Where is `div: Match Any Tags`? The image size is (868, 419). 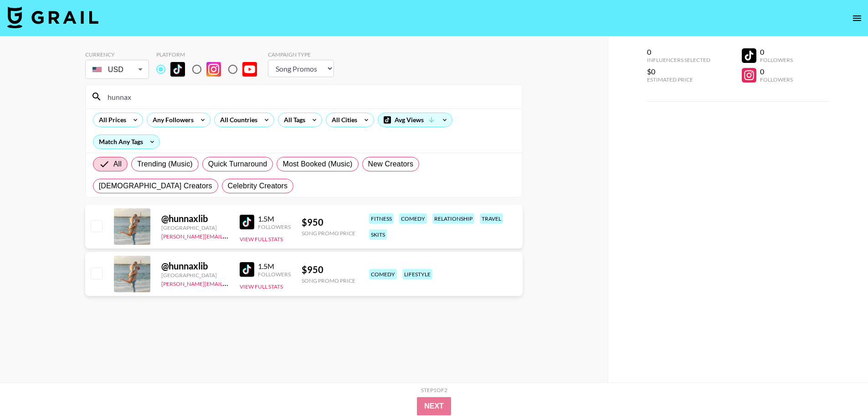
div: Match Any Tags is located at coordinates (126, 142).